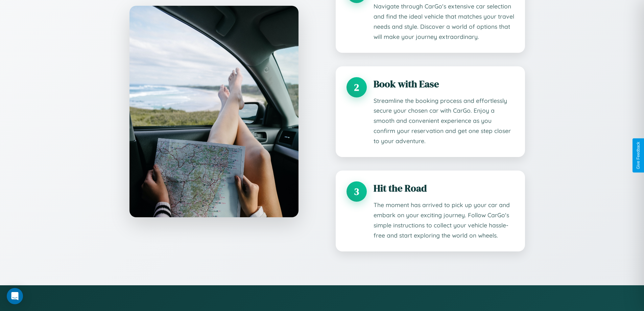 The height and width of the screenshot is (311, 644). Describe the element at coordinates (444, 188) in the screenshot. I see `h3: Hit the Road` at that location.